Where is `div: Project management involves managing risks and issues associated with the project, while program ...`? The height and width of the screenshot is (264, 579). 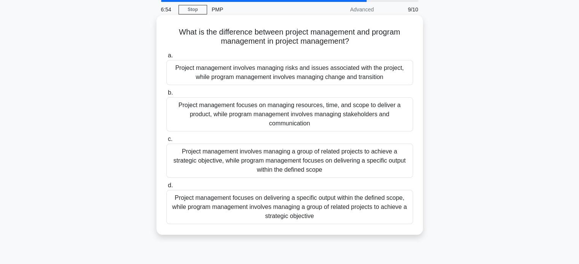 div: Project management involves managing risks and issues associated with the project, while program ... is located at coordinates (289, 73).